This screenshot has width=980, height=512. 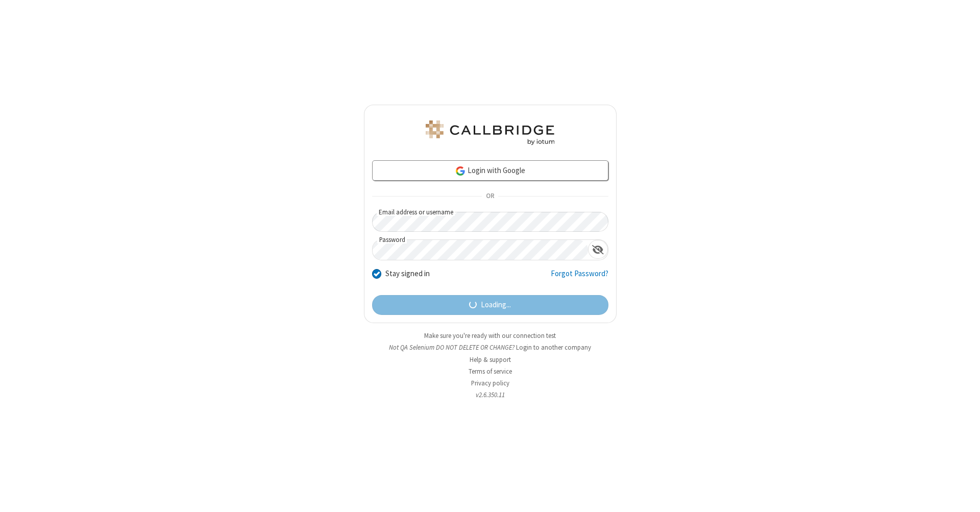 What do you see at coordinates (495, 305) in the screenshot?
I see `span: Loading...` at bounding box center [495, 305].